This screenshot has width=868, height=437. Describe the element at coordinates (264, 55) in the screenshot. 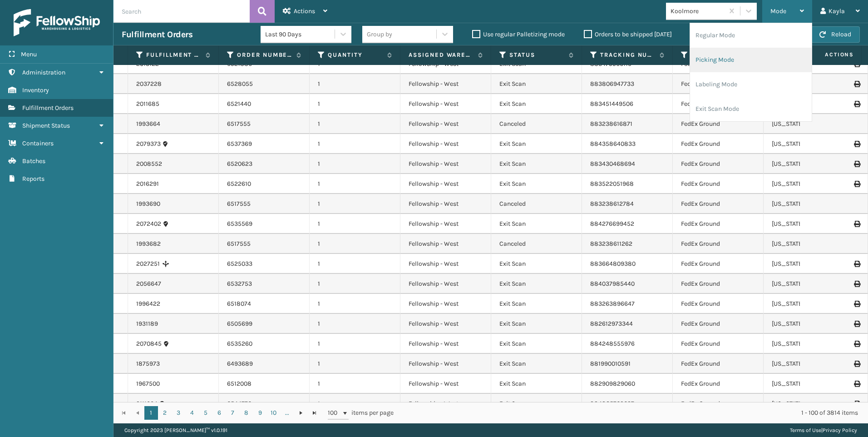

I see `label: Order Number` at that location.